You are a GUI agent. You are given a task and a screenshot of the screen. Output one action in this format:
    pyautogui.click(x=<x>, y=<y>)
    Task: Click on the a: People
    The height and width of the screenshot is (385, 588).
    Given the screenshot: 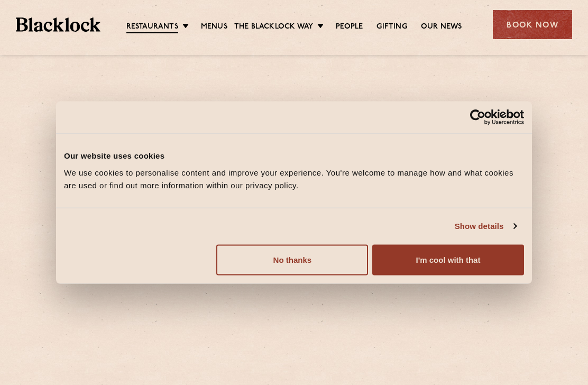 What is the action you would take?
    pyautogui.click(x=349, y=27)
    